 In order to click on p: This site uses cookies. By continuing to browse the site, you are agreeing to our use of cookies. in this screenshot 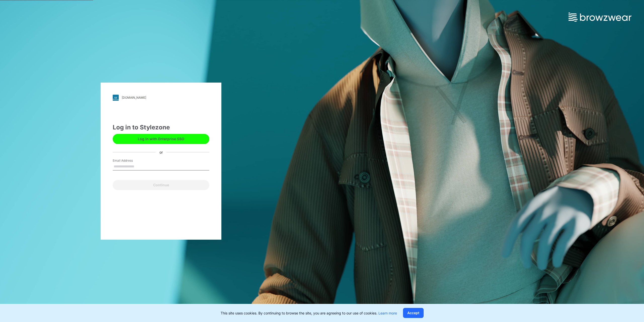, I will do `click(309, 313)`.